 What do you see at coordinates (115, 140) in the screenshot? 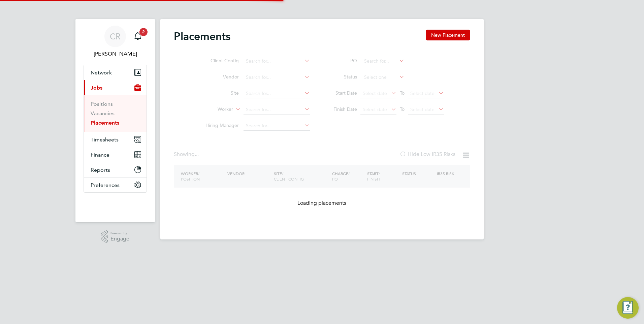
I see `button: Timesheets` at bounding box center [115, 140].